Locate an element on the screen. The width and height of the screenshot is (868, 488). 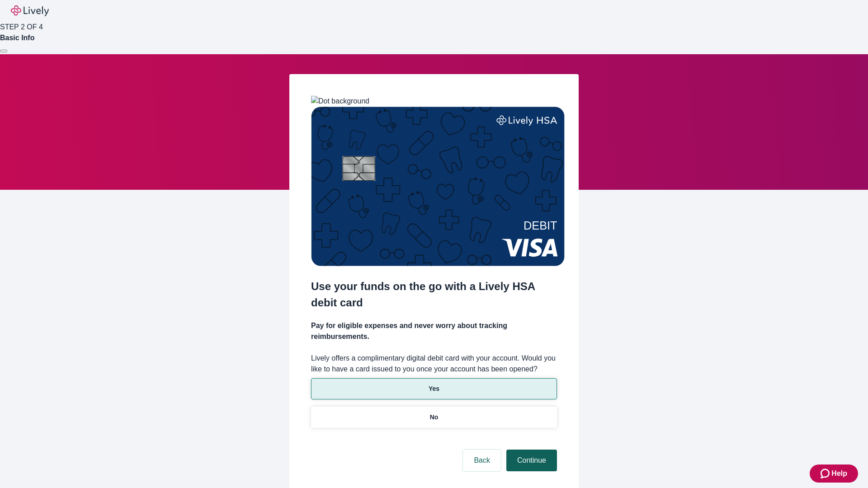
button: Yes is located at coordinates (434, 388).